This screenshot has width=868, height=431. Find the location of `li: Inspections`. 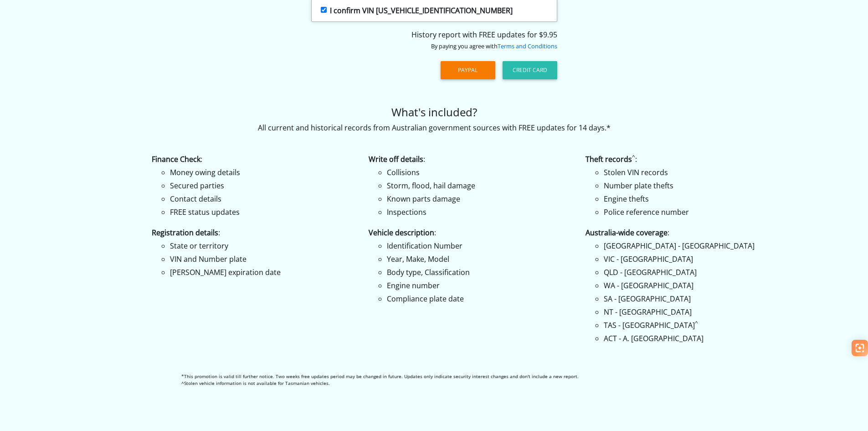

li: Inspections is located at coordinates (479, 212).